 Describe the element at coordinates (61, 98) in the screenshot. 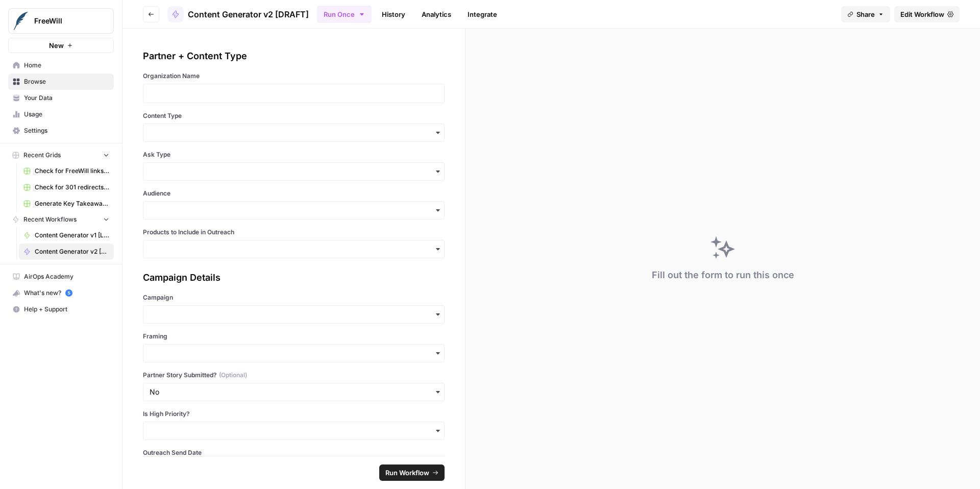

I see `a: Your Data` at that location.